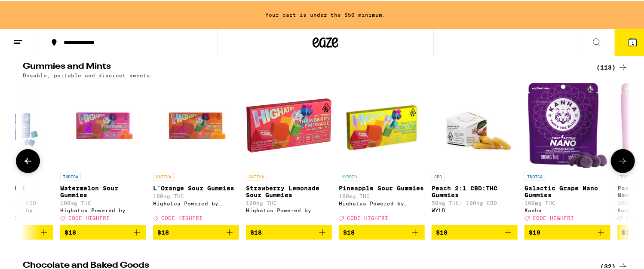 This screenshot has width=644, height=269. Describe the element at coordinates (382, 152) in the screenshot. I see `a: Open page for Pineapple Sour Gummies from Highatus Powered by Cannabiotix` at that location.